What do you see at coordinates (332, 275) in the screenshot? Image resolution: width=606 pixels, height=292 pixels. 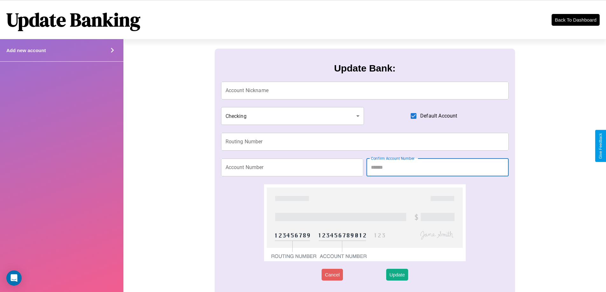 I see `button: Cancel` at bounding box center [332, 275].